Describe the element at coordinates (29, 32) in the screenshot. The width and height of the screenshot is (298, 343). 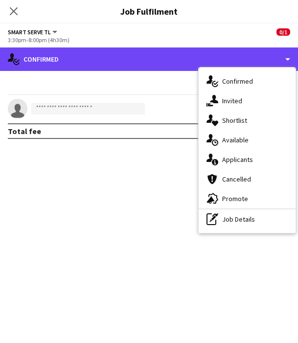
I see `span: Smart Serve TL` at that location.